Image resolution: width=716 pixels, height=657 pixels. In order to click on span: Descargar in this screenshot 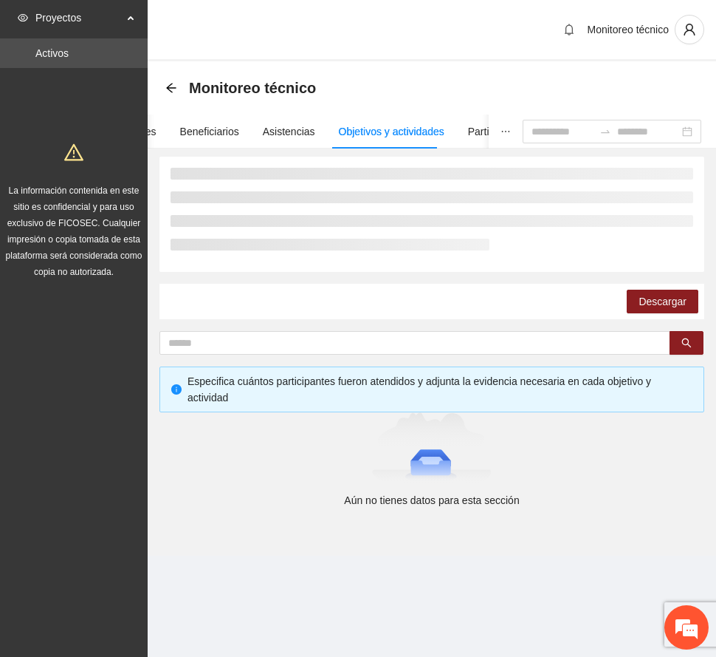, I will do `click(662, 301)`.